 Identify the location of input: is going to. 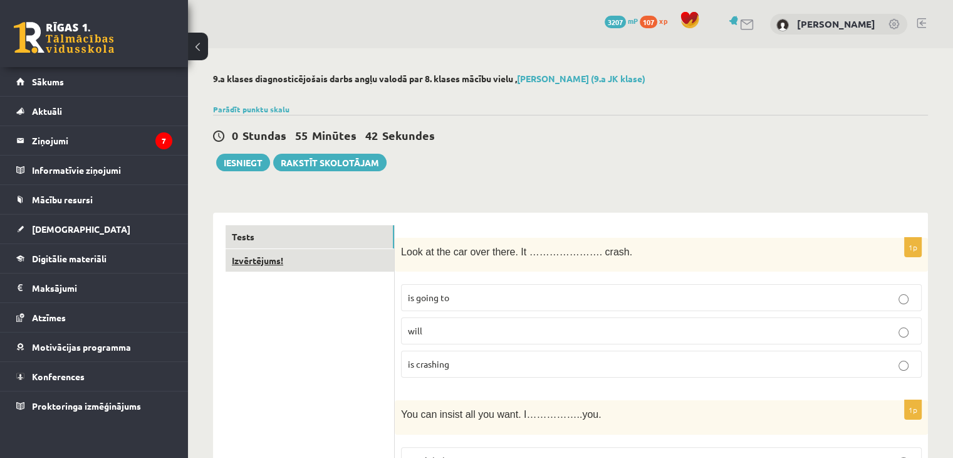
(904, 299).